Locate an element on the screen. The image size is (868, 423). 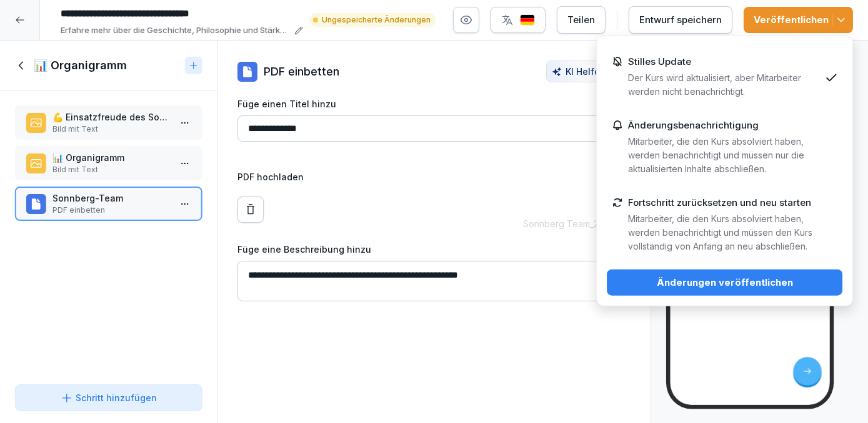
p: Mitarbeiter, die den Kurs absolviert haben, werden benachrichtigt und müssen den Kurs vollständig... is located at coordinates (723, 233).